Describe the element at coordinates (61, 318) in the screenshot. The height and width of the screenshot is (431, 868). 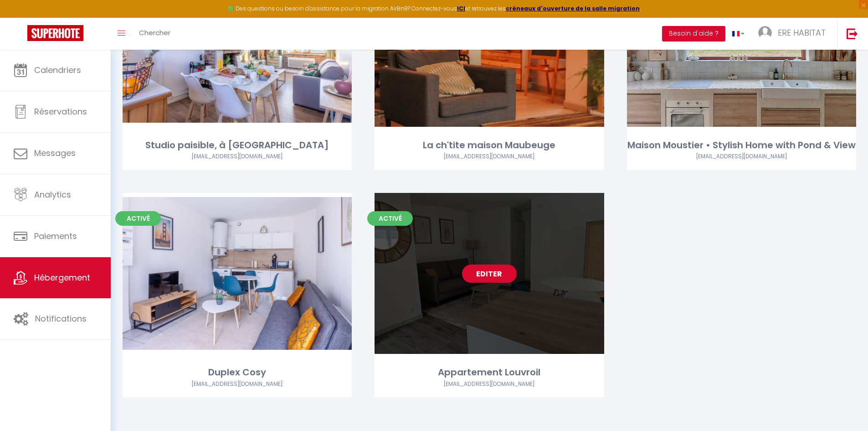
I see `span: Notifications` at that location.